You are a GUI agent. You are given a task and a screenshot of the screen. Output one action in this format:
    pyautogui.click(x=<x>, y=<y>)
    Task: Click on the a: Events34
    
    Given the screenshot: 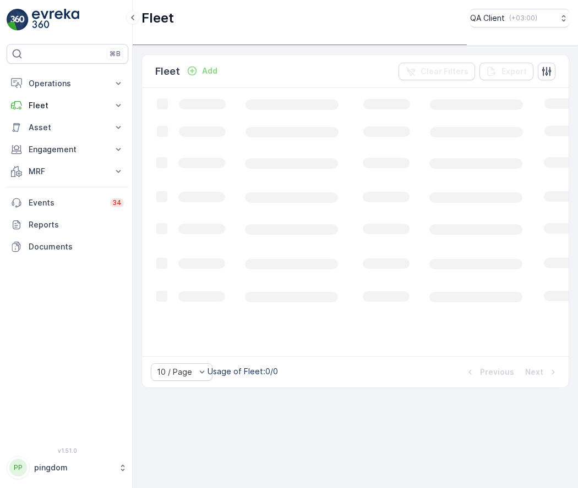 What is the action you would take?
    pyautogui.click(x=67, y=203)
    